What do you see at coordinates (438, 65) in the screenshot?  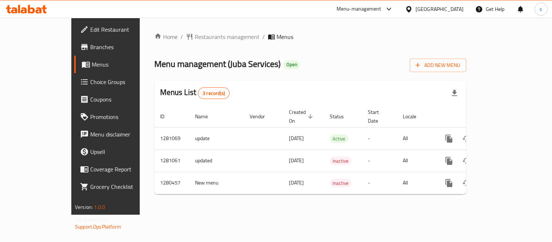 I see `span: Add New Menu` at bounding box center [438, 65].